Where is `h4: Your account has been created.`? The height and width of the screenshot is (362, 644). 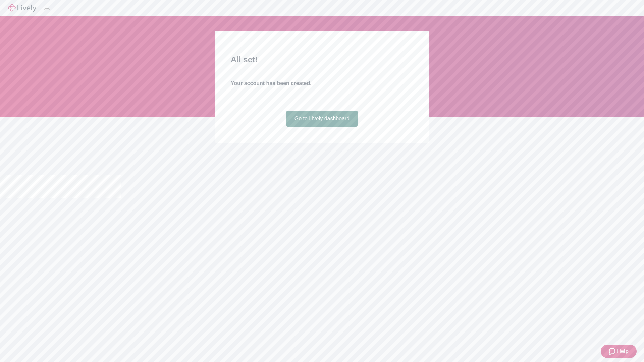
h4: Your account has been created. is located at coordinates (322, 83).